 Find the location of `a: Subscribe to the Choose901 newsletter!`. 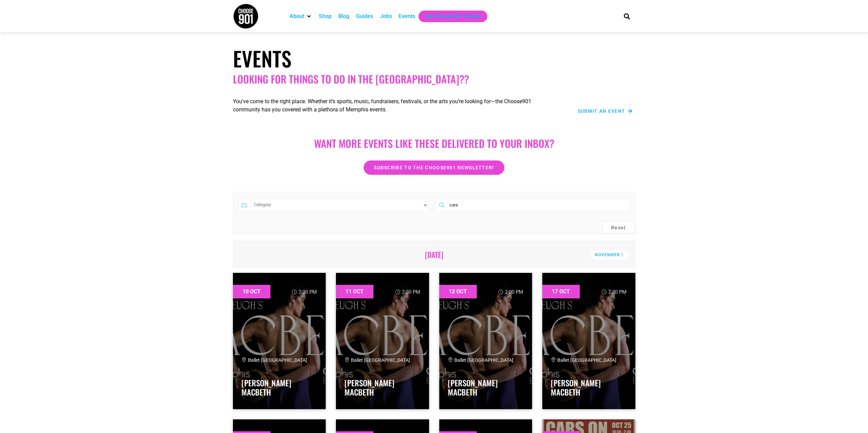

a: Subscribe to the Choose901 newsletter! is located at coordinates (434, 168).